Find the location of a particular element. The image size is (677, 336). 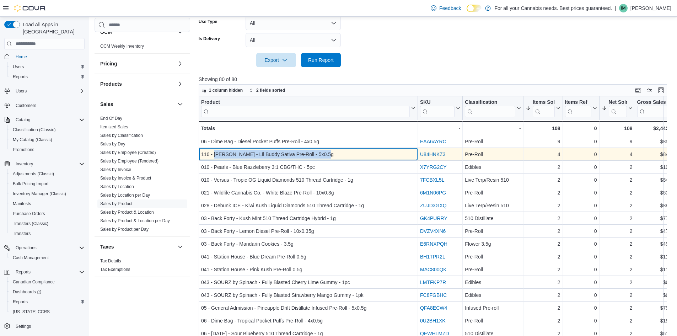

span: Run Report is located at coordinates (321, 60).